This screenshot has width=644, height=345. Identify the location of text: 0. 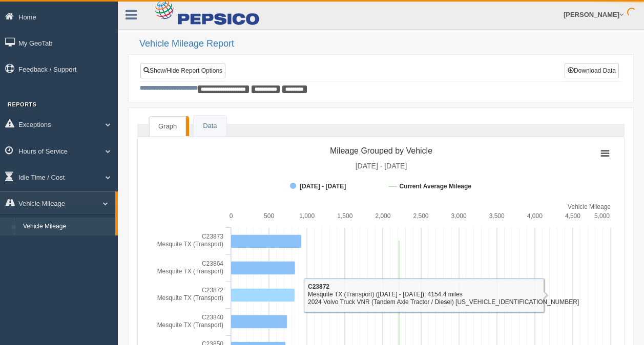
(231, 216).